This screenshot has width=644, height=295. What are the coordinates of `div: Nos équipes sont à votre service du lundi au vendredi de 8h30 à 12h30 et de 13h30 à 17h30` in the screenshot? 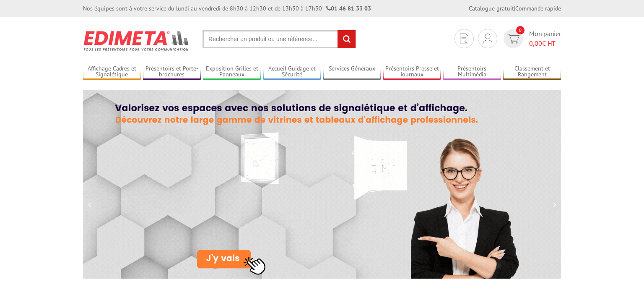 It's located at (227, 8).